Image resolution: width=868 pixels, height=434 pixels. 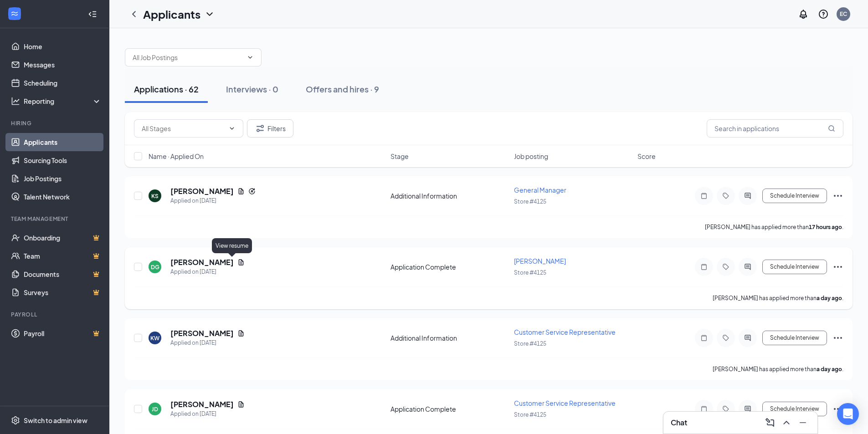 What do you see at coordinates (92, 14) in the screenshot?
I see `svg: Collapse` at bounding box center [92, 14].